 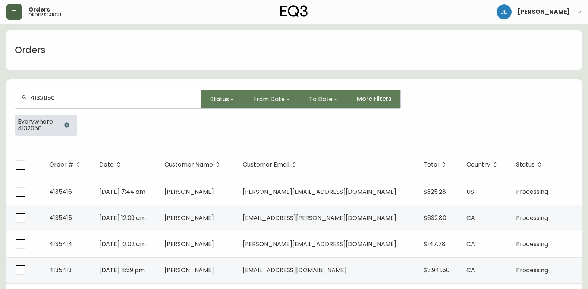 I want to click on span: From Date, so click(x=269, y=99).